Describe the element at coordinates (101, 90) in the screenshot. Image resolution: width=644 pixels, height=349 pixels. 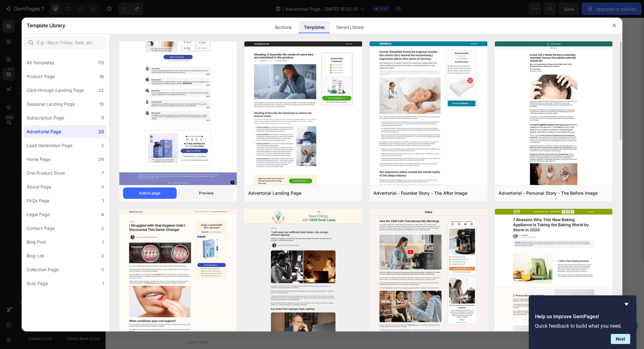
I see `div: 22` at that location.